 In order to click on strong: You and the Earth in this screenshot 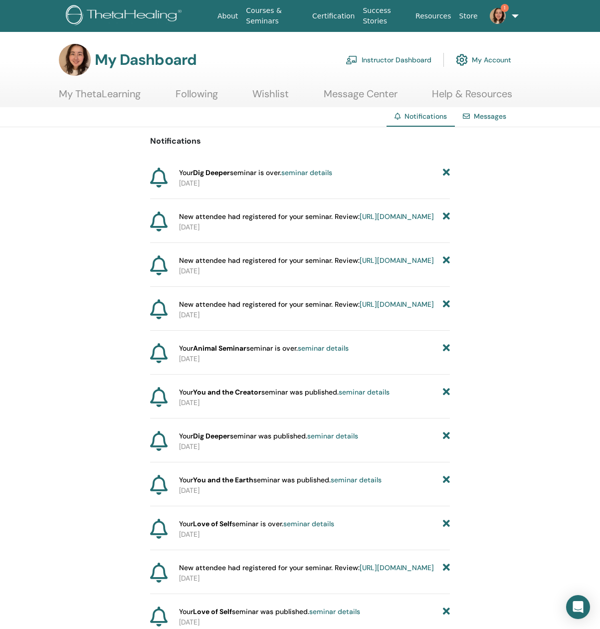, I will do `click(223, 480)`.